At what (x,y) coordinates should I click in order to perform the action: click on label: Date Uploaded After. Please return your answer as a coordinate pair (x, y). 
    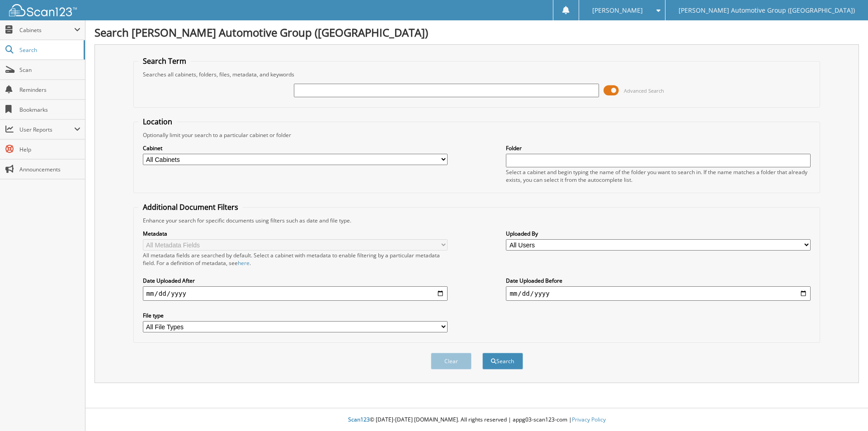
    Looking at the image, I should click on (295, 281).